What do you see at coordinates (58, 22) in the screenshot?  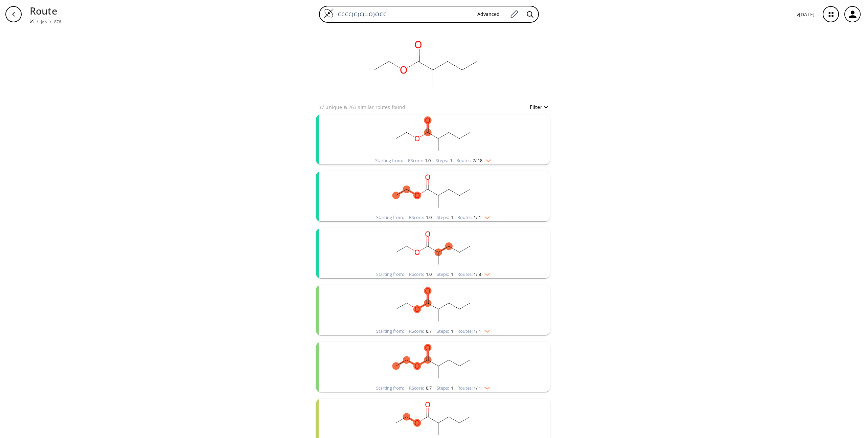 I see `a: 876` at bounding box center [58, 22].